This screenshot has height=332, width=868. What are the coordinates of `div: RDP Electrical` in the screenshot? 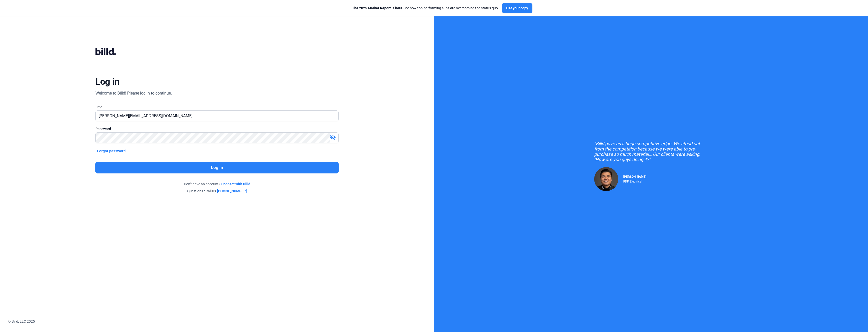 It's located at (634, 181).